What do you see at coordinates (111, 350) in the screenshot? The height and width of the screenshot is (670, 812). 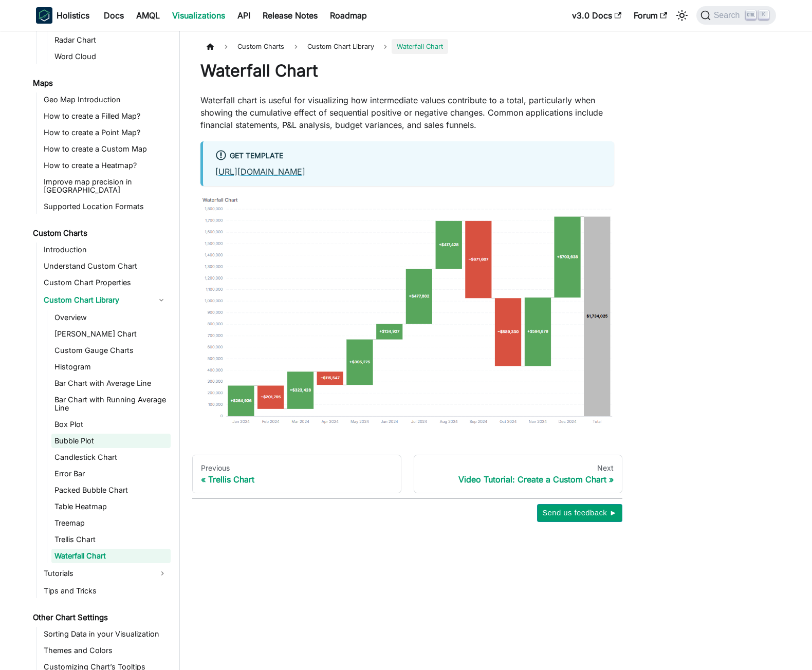 I see `a: Custom Gauge Charts` at bounding box center [111, 350].